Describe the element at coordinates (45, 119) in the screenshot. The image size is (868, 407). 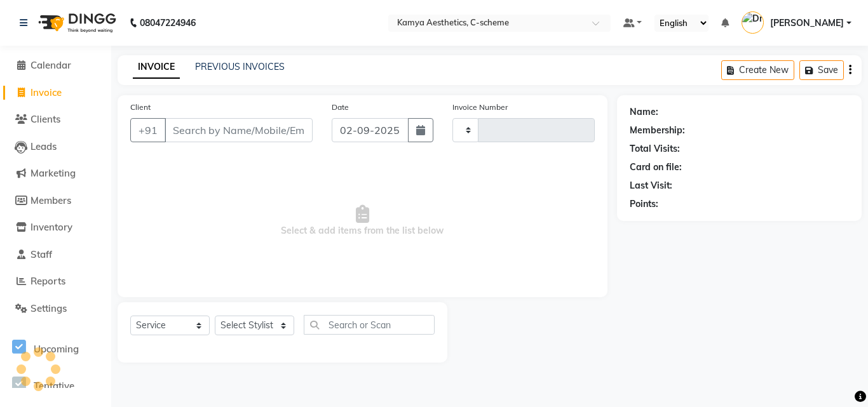
I see `span: Clients` at that location.